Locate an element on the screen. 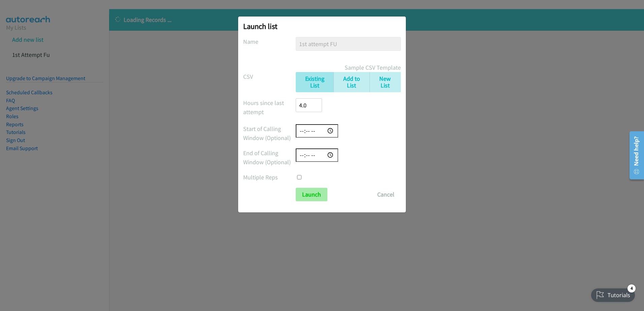  a: Sample CSV Template is located at coordinates (373, 67).